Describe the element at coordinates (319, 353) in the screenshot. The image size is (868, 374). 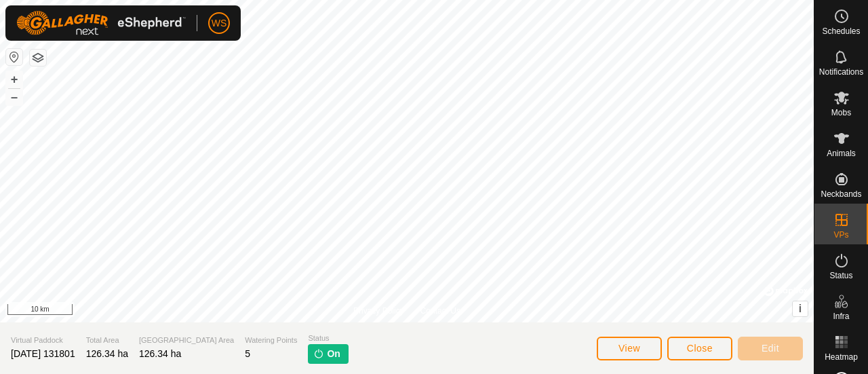
I see `img: turn-on` at that location.